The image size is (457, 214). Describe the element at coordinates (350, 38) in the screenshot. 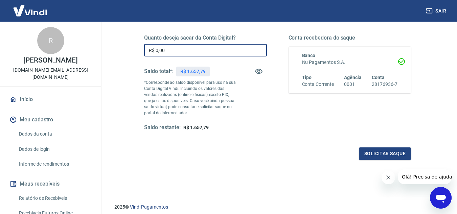

I see `h5: Conta recebedora do saque` at that location.